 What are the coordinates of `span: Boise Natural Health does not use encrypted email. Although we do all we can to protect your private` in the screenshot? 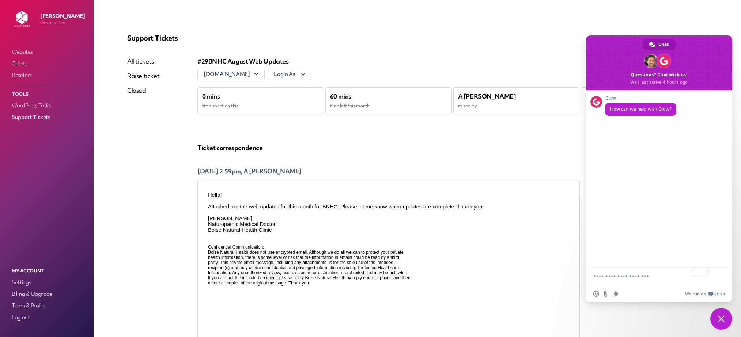 It's located at (101, 63).